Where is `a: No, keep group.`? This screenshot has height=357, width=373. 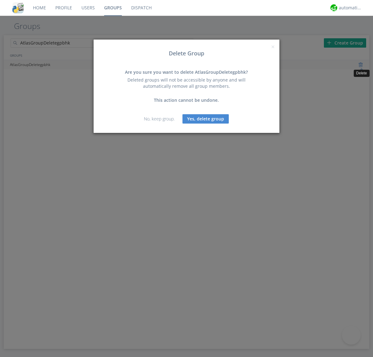
a: No, keep group. is located at coordinates (159, 118).